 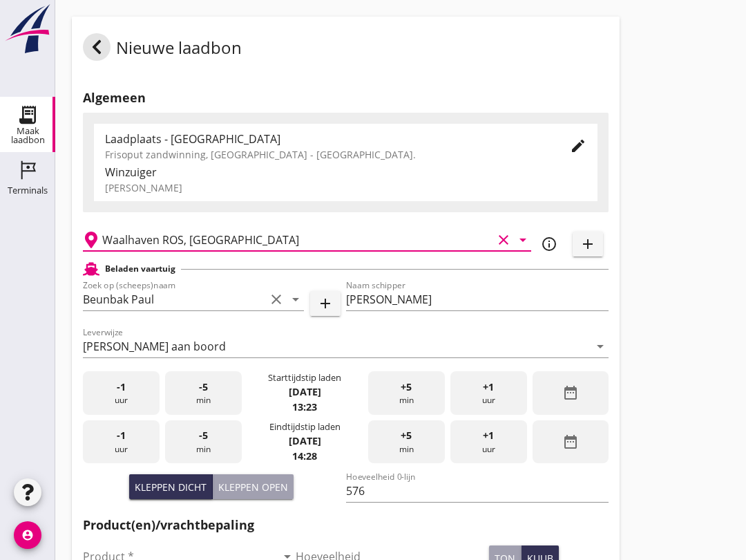 I want to click on h2: Product(en)/vrachtbepaling, so click(x=345, y=525).